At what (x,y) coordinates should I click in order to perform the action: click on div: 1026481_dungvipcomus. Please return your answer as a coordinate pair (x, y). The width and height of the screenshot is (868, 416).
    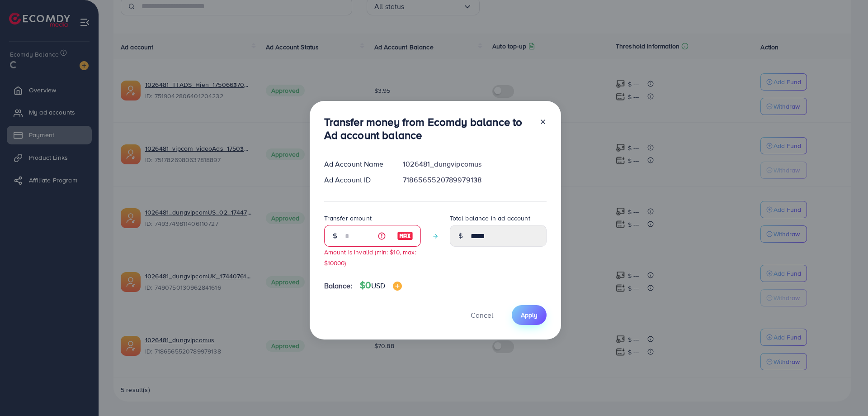
    Looking at the image, I should click on (474, 163).